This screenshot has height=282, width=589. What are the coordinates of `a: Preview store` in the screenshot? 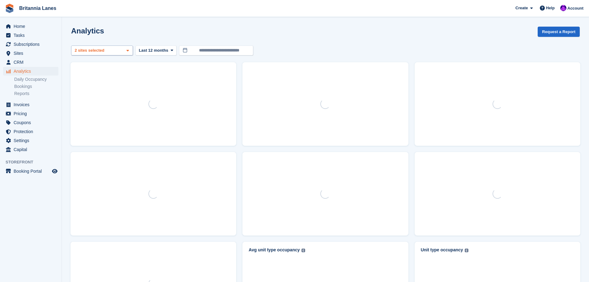 It's located at (55, 171).